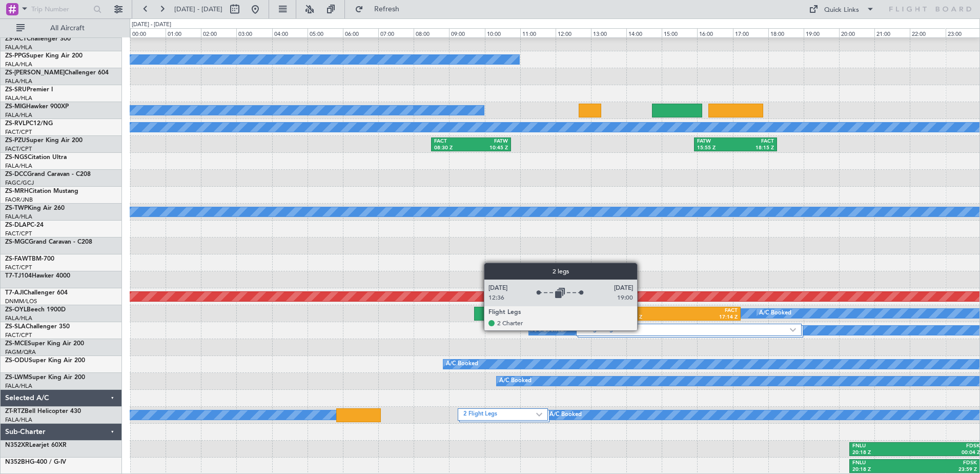  Describe the element at coordinates (35, 462) in the screenshot. I see `a: N352BHG-400 / G-IV` at that location.